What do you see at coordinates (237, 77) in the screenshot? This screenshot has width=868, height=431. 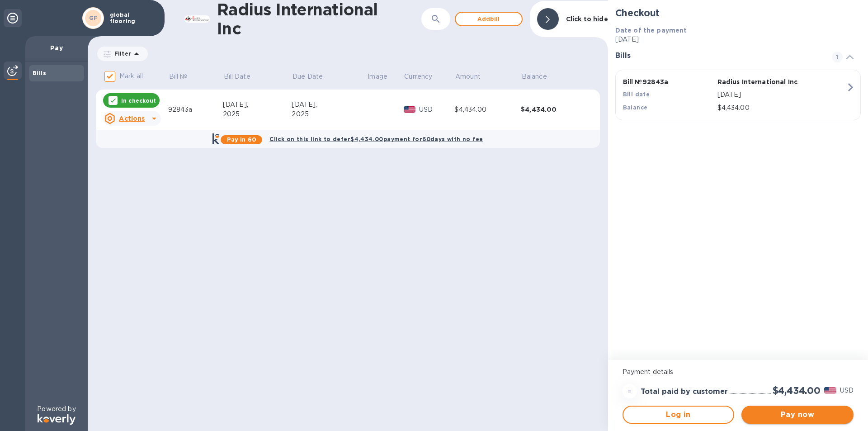 I see `p: Bill Date` at bounding box center [237, 77].